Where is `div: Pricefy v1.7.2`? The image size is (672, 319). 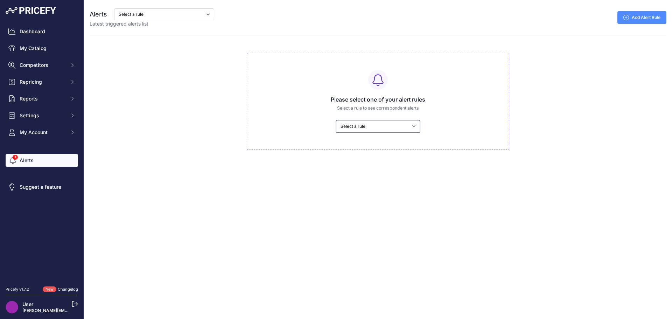 div: Pricefy v1.7.2 is located at coordinates (17, 289).